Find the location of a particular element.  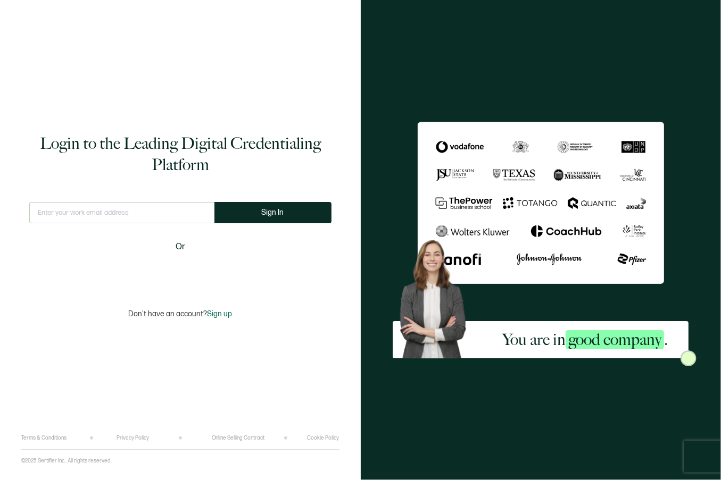

span: Sign up is located at coordinates (219, 314).